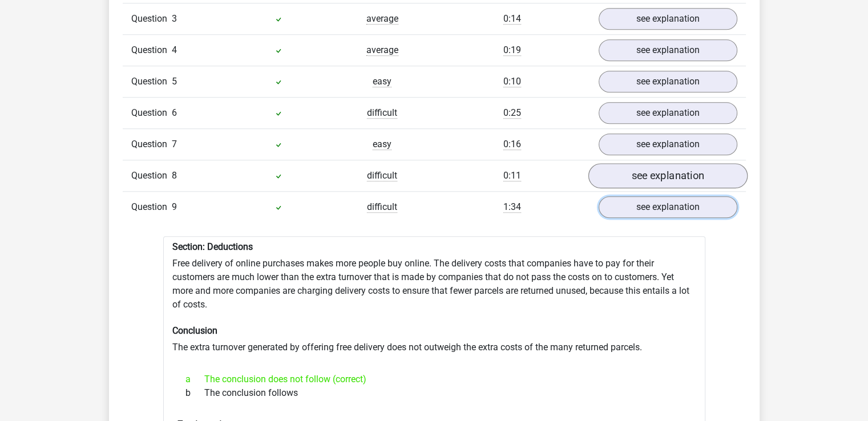 The image size is (868, 421). I want to click on span: 0:10, so click(512, 82).